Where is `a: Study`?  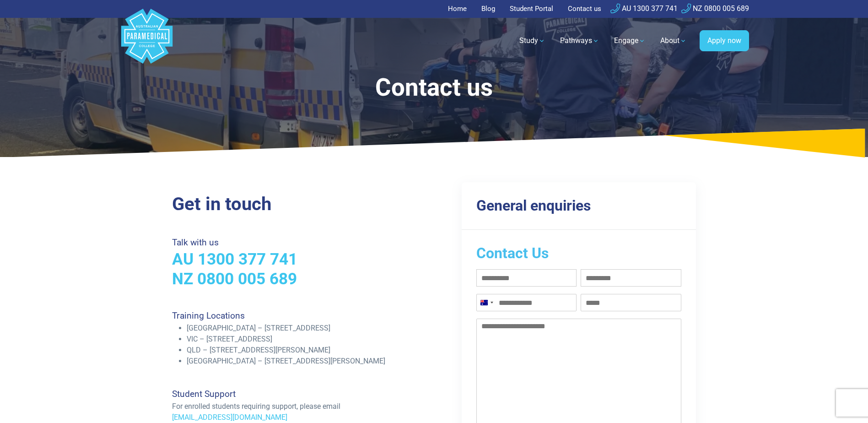 a: Study is located at coordinates (532, 41).